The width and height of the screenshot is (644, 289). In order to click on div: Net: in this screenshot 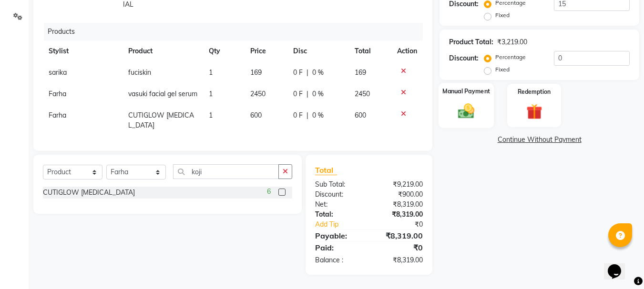, I will do `click(338, 204)`.